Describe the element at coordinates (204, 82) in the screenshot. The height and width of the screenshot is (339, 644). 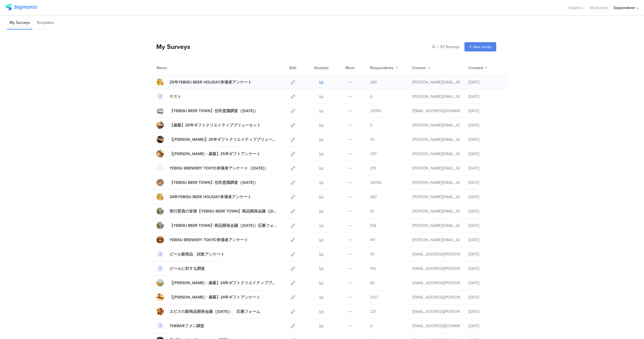
I see `a: 25年YEBISU BEER HOLIDAY来場者アンケート` at that location.